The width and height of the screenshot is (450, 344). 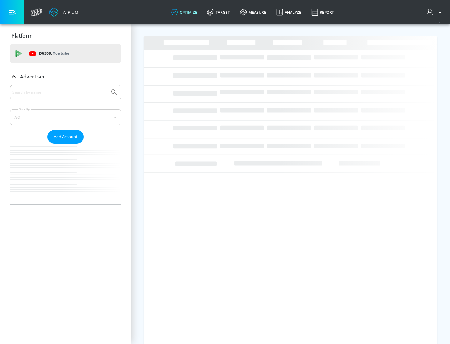 I want to click on div: Platform, so click(x=66, y=36).